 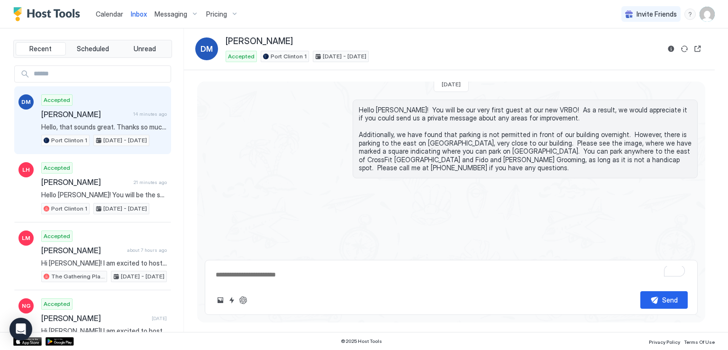 What do you see at coordinates (171, 14) in the screenshot?
I see `span: Messaging` at bounding box center [171, 14].